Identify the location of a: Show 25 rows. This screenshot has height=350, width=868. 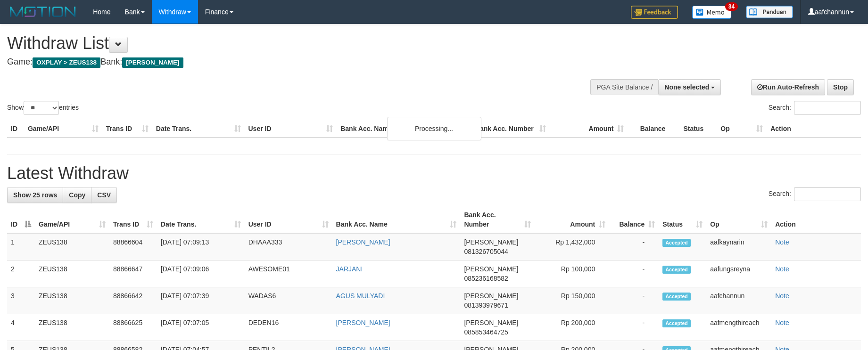
(35, 195).